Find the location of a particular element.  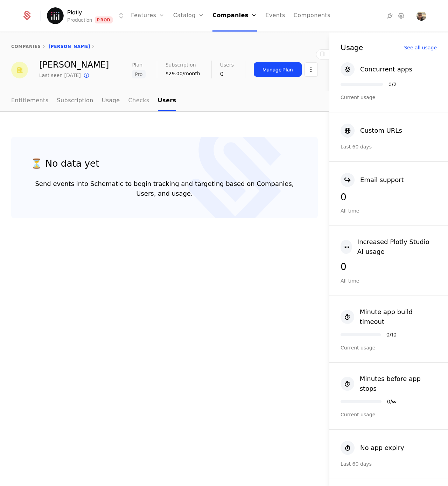

img: Chris P is located at coordinates (421, 16).